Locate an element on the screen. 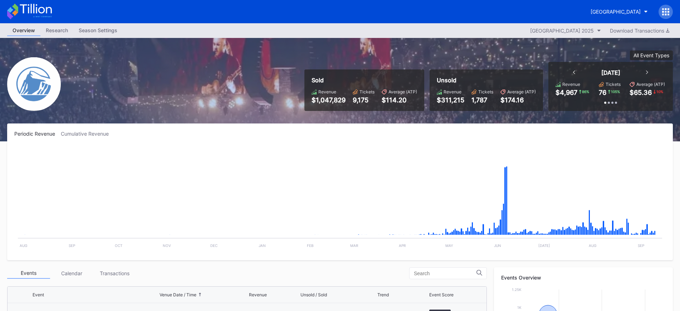 The width and height of the screenshot is (680, 311). div: Unsold is located at coordinates (486, 80).